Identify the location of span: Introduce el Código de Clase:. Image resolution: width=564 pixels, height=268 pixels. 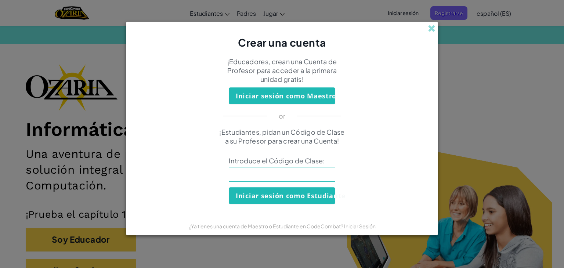
(282, 161).